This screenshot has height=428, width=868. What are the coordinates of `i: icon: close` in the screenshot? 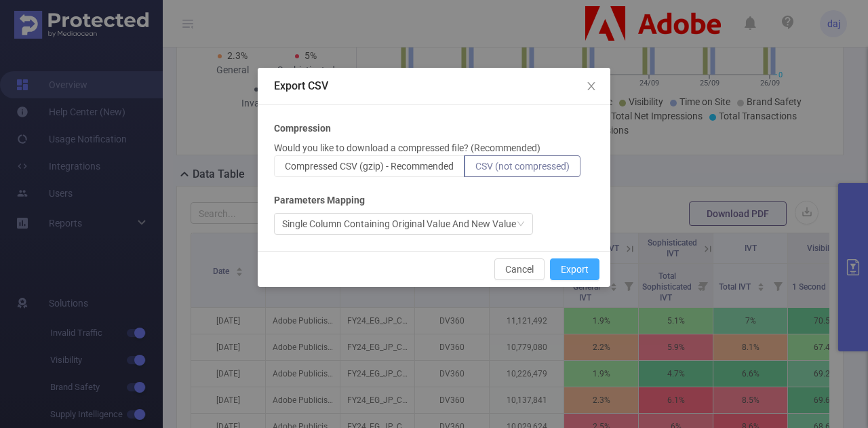 It's located at (591, 86).